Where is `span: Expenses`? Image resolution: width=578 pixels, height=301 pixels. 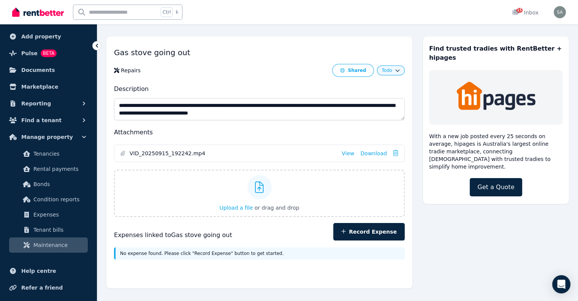 span: Expenses is located at coordinates (59, 214).